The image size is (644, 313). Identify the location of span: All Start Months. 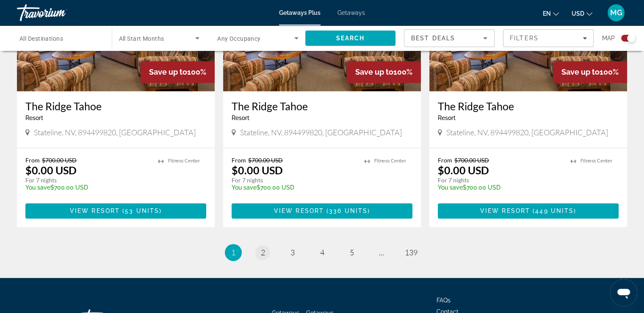
(141, 38).